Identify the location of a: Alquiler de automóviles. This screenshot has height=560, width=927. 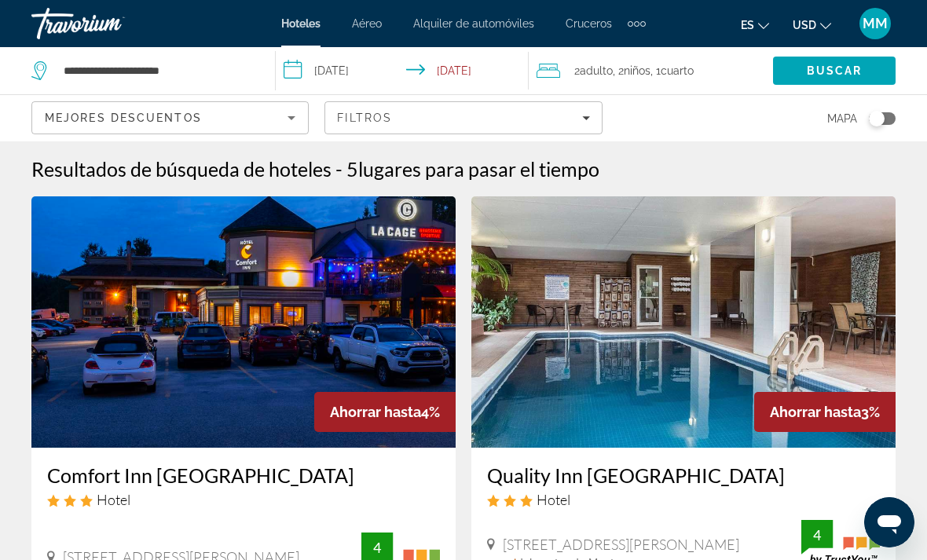
(473, 24).